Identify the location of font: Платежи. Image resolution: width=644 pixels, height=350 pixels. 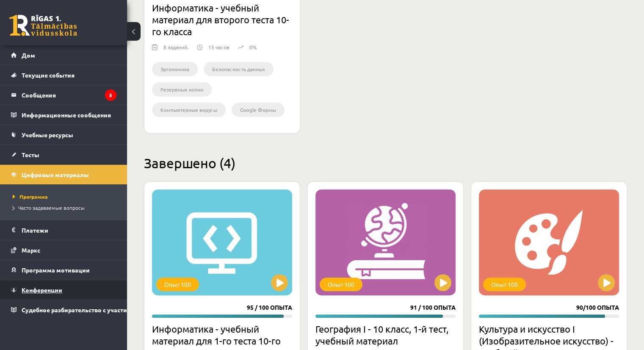
(35, 230).